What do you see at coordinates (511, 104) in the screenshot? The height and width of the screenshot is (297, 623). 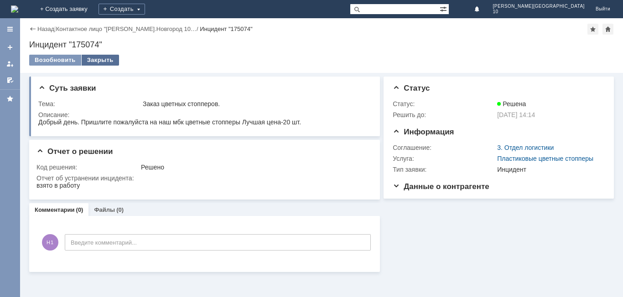 I see `span: Решена` at bounding box center [511, 104].